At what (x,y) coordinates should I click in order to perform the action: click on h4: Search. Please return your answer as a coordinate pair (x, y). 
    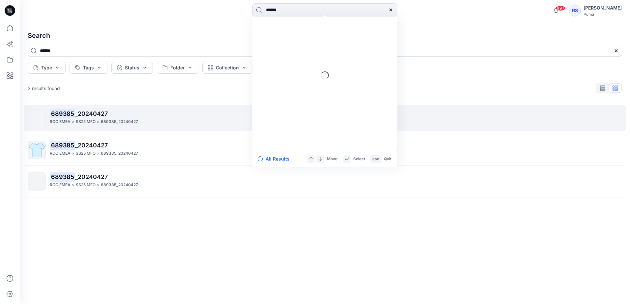
    Looking at the image, I should click on (325, 36).